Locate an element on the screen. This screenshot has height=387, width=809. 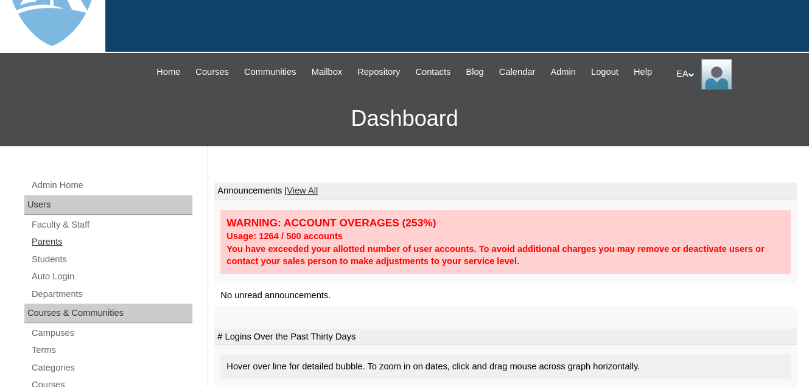
strong: Usage: 1264 / 500 accounts is located at coordinates (284, 236).